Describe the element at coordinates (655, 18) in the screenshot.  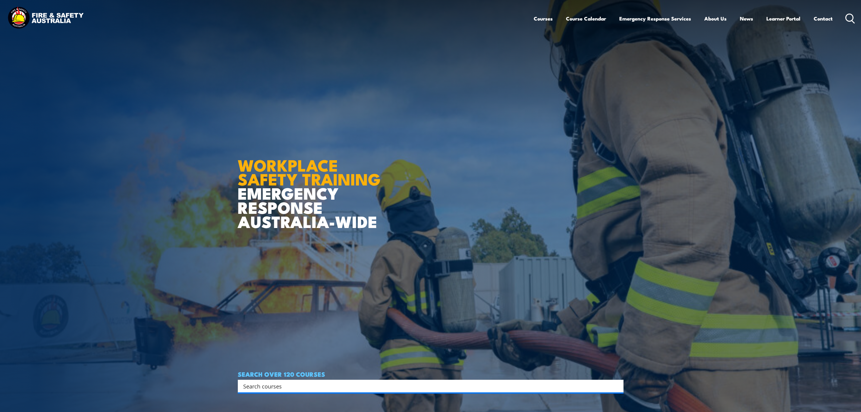
I see `a: Emergency Response Services` at that location.